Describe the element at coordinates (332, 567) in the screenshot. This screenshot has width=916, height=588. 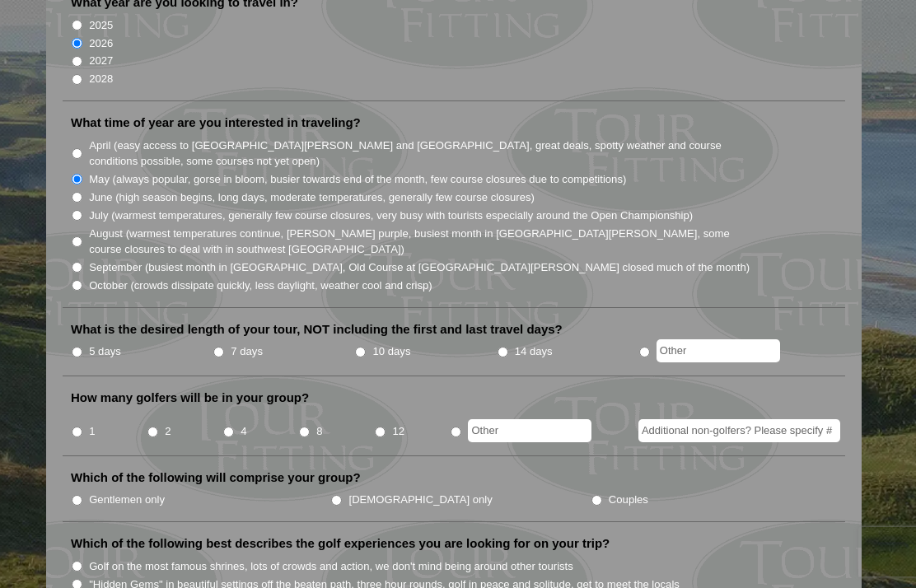
I see `label: Golf on the most famous shrines, lots of crowds and action, we don't mind being around other tour...` at that location.